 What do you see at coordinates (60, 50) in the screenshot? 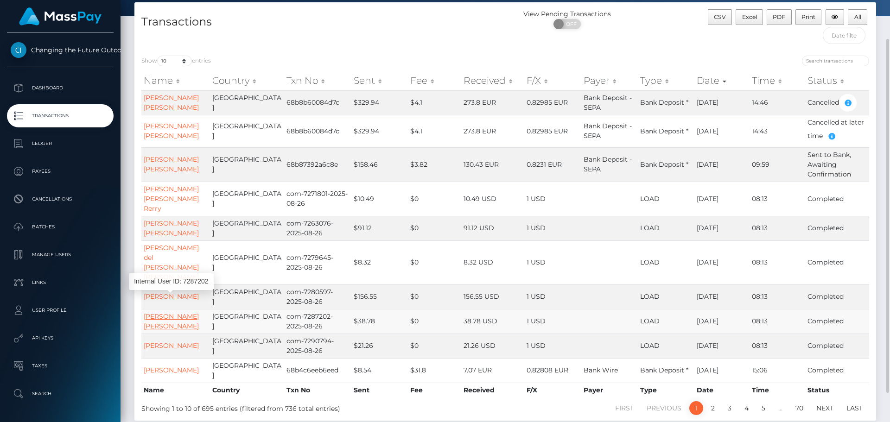
I see `span: Changing the Future Outcome Inc` at bounding box center [60, 50].